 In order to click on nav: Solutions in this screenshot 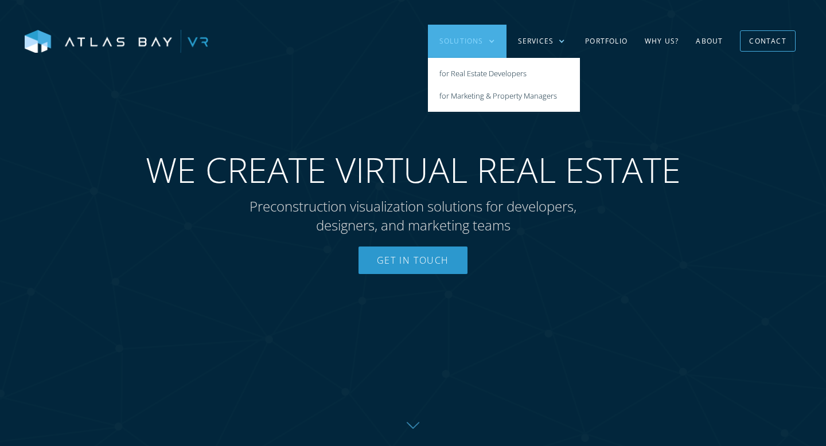, I will do `click(503, 85)`.